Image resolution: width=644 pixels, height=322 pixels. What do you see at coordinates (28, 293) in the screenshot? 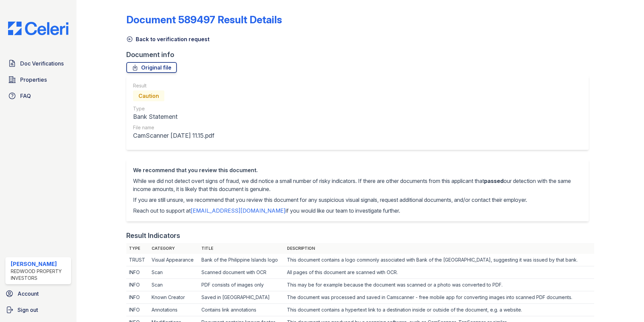
I see `span: Account` at bounding box center [28, 293].